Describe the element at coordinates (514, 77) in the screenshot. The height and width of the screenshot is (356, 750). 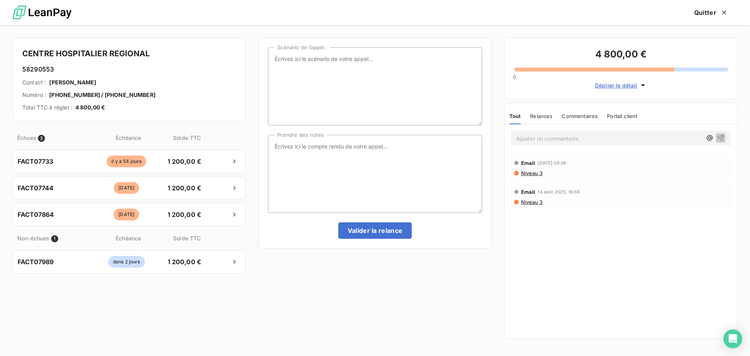
I see `span: 0` at that location.